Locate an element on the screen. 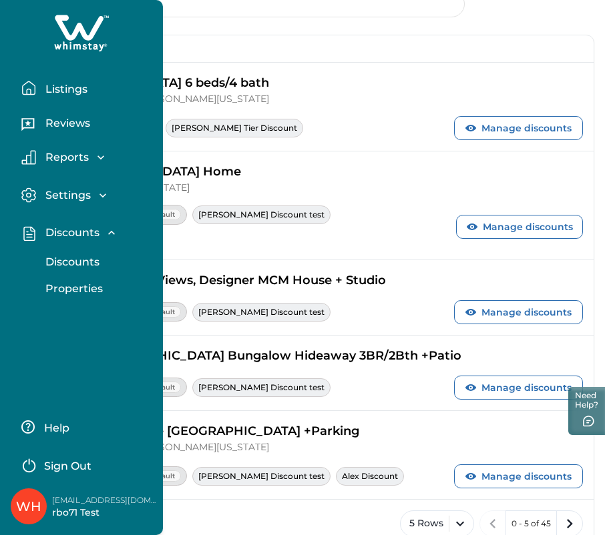 Image resolution: width=605 pixels, height=535 pixels. p: Panoramic Ocean Views, Designer MCM House + Studio is located at coordinates (313, 280).